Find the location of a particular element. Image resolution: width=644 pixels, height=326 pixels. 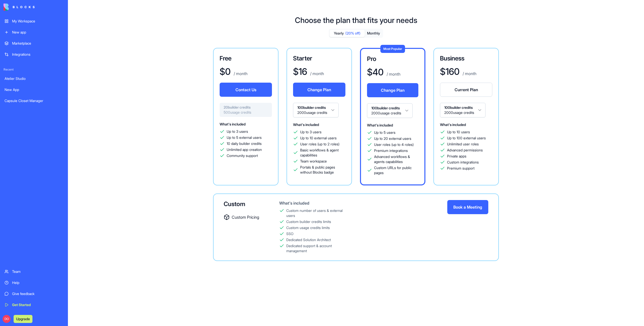

span: Premium integrations is located at coordinates (391, 150).